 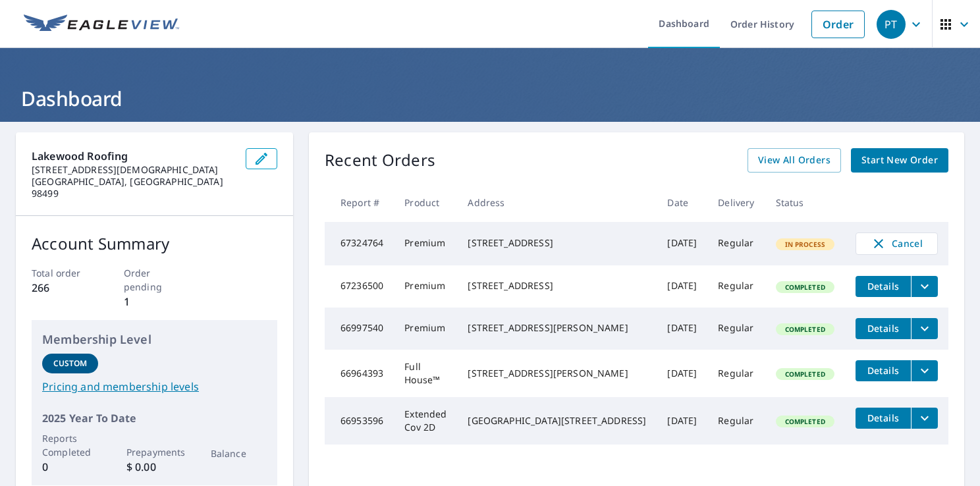 I want to click on p: 2025 Year To Date, so click(x=154, y=419).